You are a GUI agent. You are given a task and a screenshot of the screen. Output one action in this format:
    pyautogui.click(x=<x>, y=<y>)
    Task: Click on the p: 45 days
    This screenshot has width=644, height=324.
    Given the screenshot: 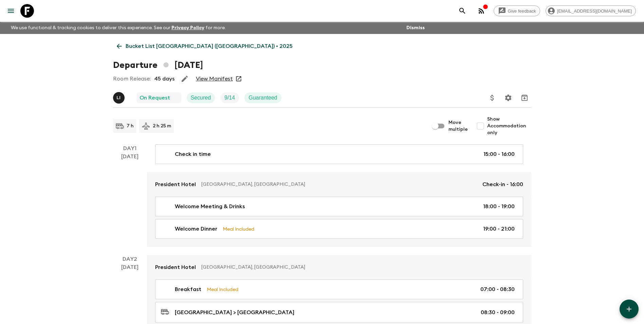 What is the action you would take?
    pyautogui.click(x=164, y=79)
    